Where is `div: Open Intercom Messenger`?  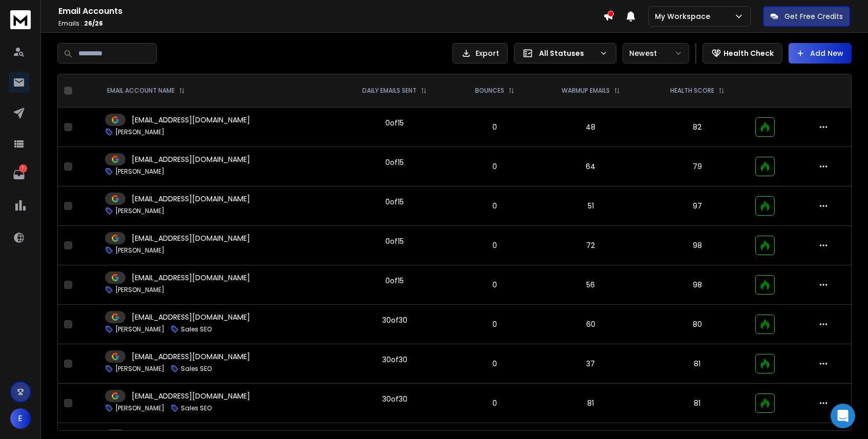 div: Open Intercom Messenger is located at coordinates (843, 416).